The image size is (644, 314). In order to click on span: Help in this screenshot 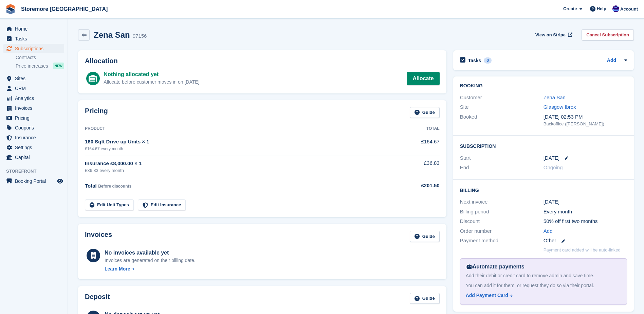, I will do `click(601, 9)`.